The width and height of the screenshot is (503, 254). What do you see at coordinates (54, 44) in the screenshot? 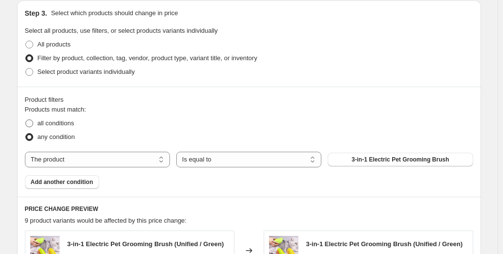
I see `span: All products` at bounding box center [54, 44].